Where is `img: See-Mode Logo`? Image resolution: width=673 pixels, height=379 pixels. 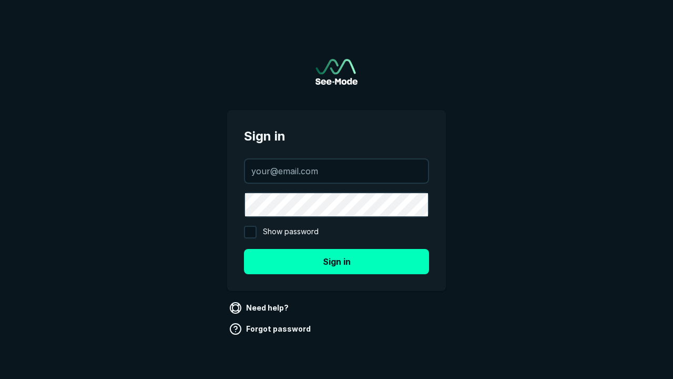 img: See-Mode Logo is located at coordinates (337, 72).